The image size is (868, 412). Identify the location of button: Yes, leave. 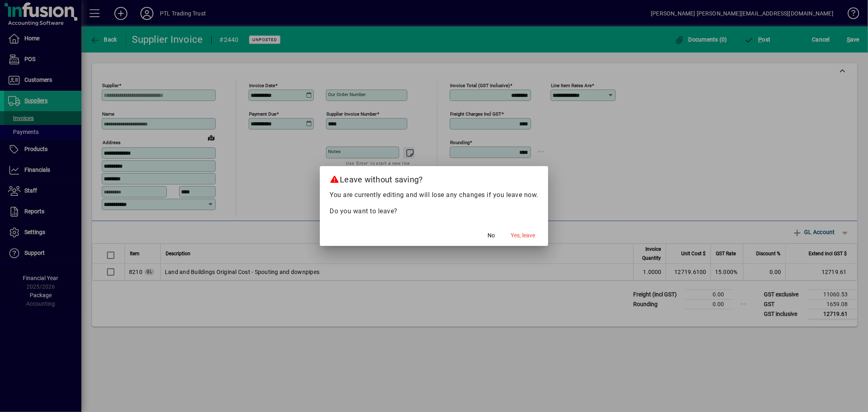
(523, 235).